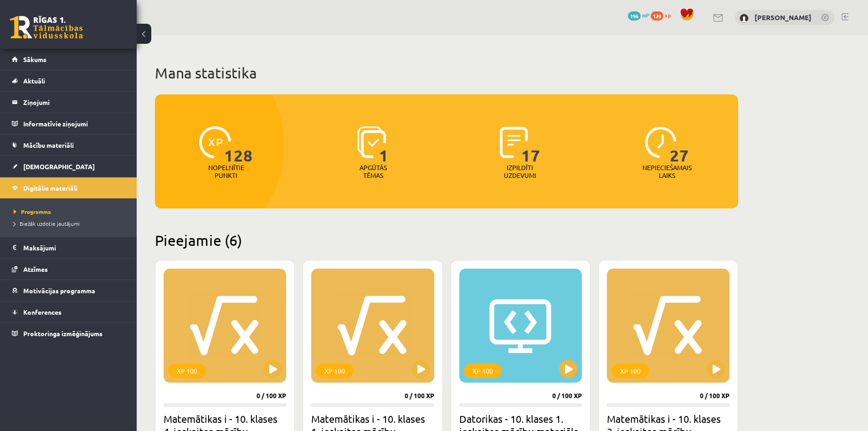 Image resolution: width=868 pixels, height=431 pixels. What do you see at coordinates (35, 59) in the screenshot?
I see `span: Sākums` at bounding box center [35, 59].